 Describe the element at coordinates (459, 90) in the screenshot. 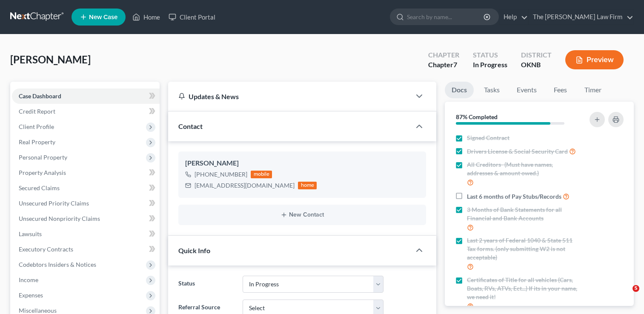

I see `a: Docs` at that location.